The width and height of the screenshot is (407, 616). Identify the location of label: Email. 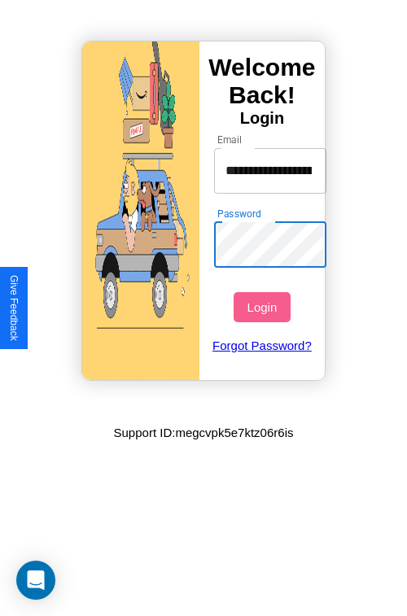
(230, 139).